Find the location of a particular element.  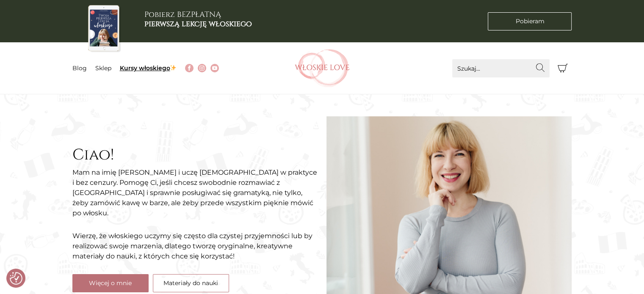

button: Koszyk is located at coordinates (563, 68).